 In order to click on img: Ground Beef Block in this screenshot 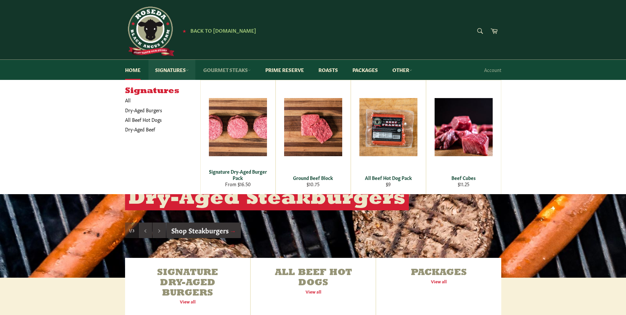, I will do `click(313, 127)`.